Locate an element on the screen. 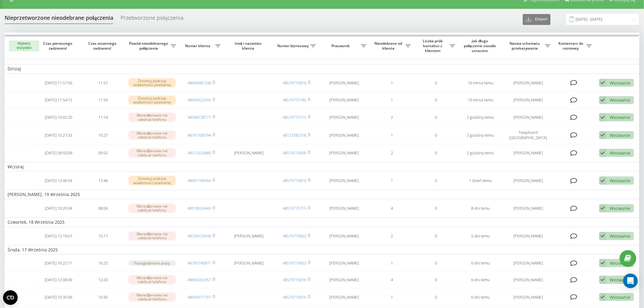 The image size is (644, 308). span: Liczba prób kontaktu z klientem is located at coordinates (434, 46).